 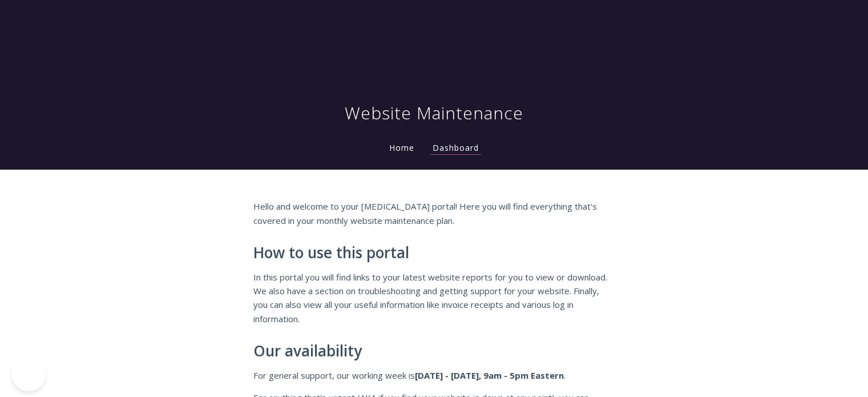 What do you see at coordinates (402, 148) in the screenshot?
I see `a: Home` at bounding box center [402, 148].